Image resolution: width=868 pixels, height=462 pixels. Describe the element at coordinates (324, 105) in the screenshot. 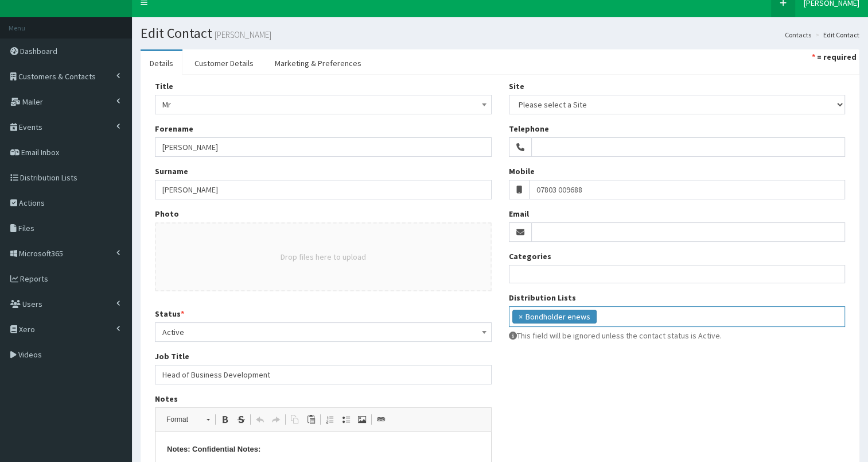

I see `span: Mr` at that location.